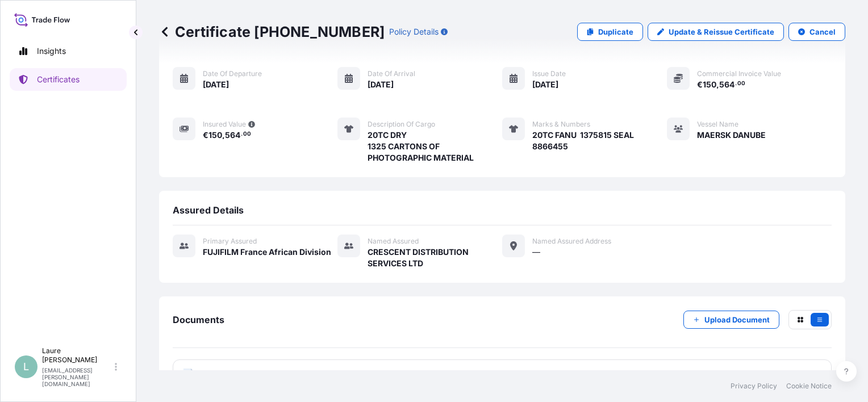 The image size is (868, 402). I want to click on span: Date of arrival, so click(391, 74).